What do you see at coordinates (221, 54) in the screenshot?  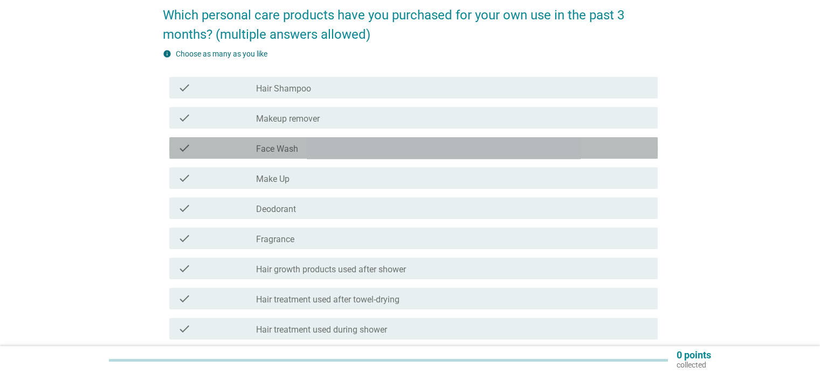 I see `label: Choose as many as you like` at bounding box center [221, 54].